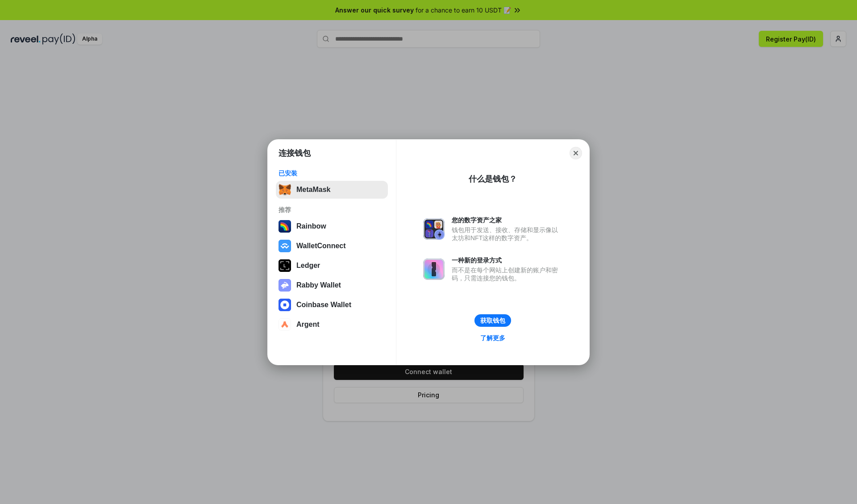 The height and width of the screenshot is (504, 857). Describe the element at coordinates (332, 246) in the screenshot. I see `button: WalletConnect` at that location.